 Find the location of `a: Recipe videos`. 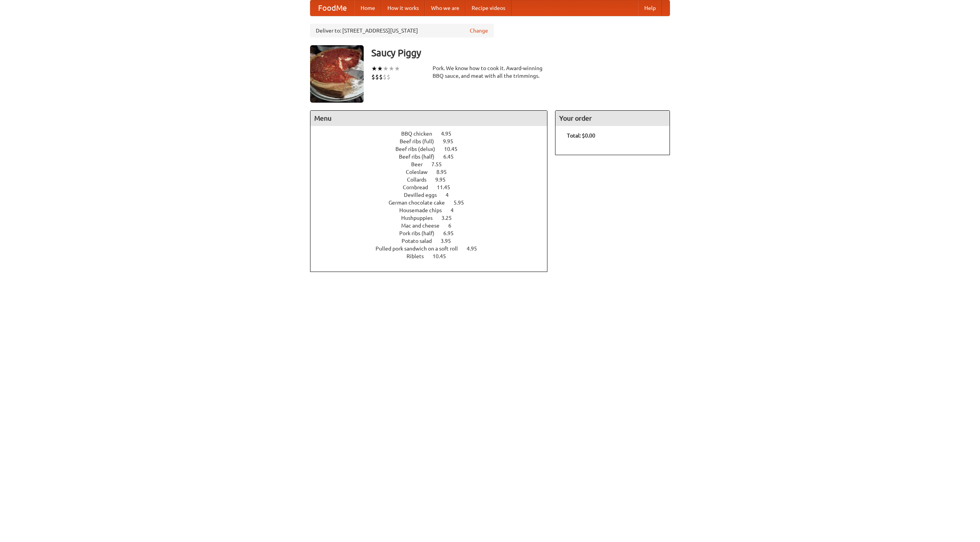

a: Recipe videos is located at coordinates (489, 8).